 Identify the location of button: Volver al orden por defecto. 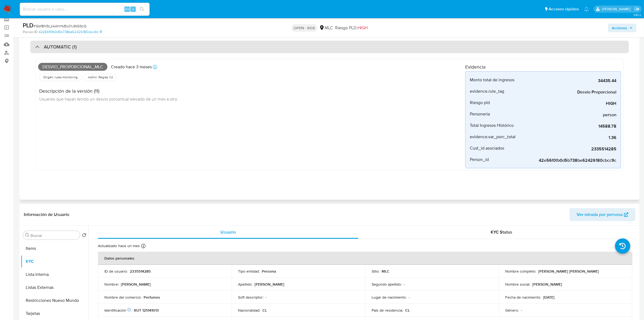
(84, 236).